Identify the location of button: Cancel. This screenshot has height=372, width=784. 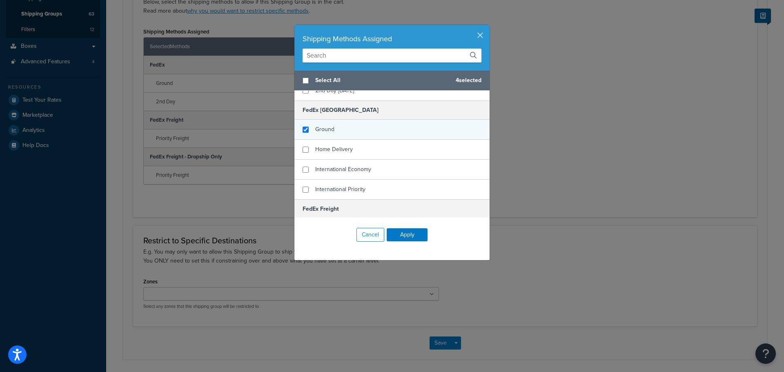
(370, 235).